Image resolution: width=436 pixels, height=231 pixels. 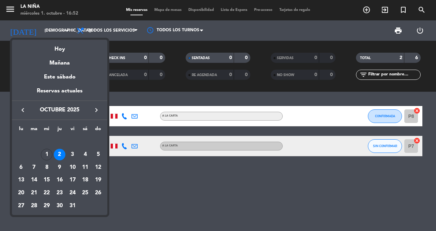 What do you see at coordinates (60, 94) in the screenshot?
I see `div: Reservas actuales` at bounding box center [60, 94].